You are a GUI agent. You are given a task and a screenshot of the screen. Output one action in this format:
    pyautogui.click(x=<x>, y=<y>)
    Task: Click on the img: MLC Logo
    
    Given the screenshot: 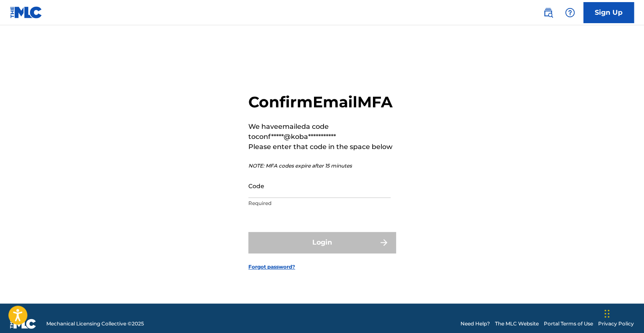 What is the action you would take?
    pyautogui.click(x=26, y=12)
    